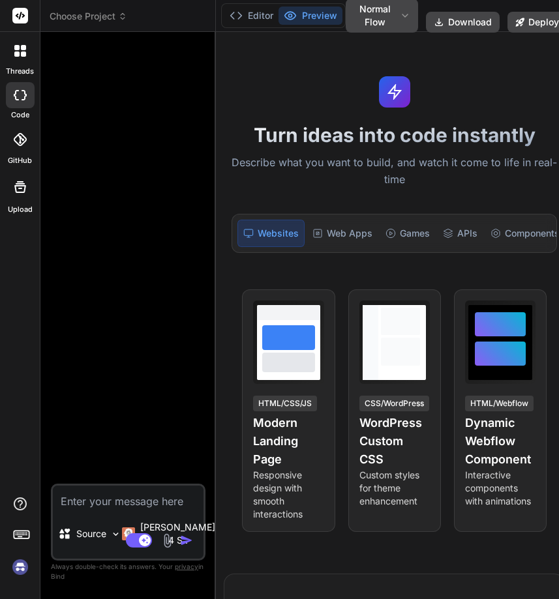  Describe the element at coordinates (499, 403) in the screenshot. I see `div: HTML/Webflow` at that location.